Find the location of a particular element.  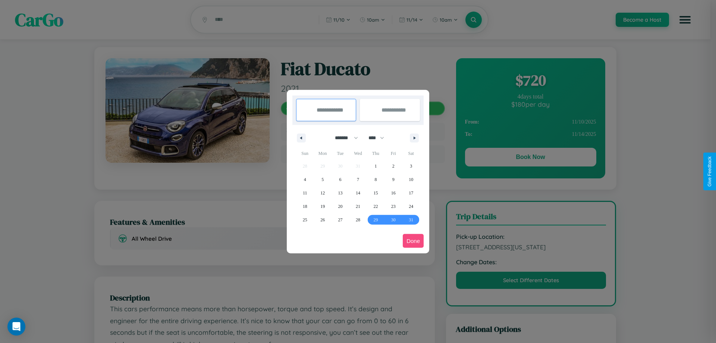

button: 6 is located at coordinates (340, 179).